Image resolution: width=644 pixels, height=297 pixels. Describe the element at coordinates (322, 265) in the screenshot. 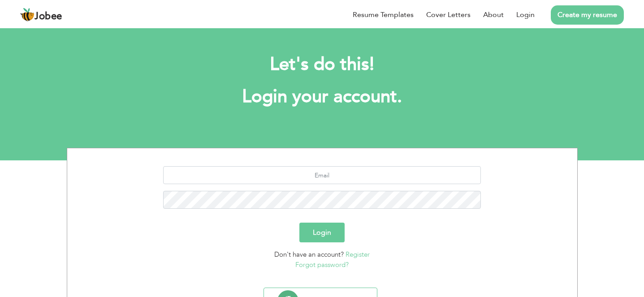

I see `a: Forgot password?` at that location.